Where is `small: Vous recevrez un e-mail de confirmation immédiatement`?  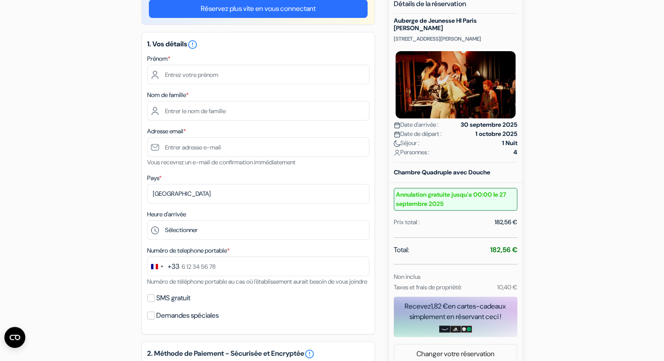 small: Vous recevrez un e-mail de confirmation immédiatement is located at coordinates (221, 162).